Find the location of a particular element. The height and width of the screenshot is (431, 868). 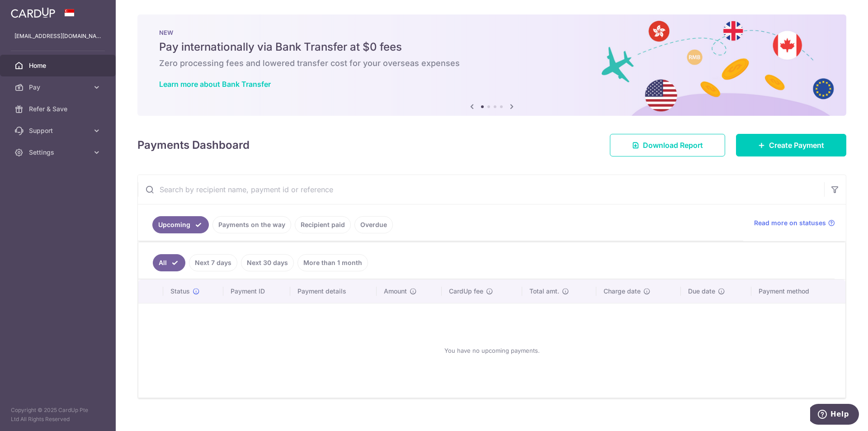

a: Create Payment is located at coordinates (791, 145).